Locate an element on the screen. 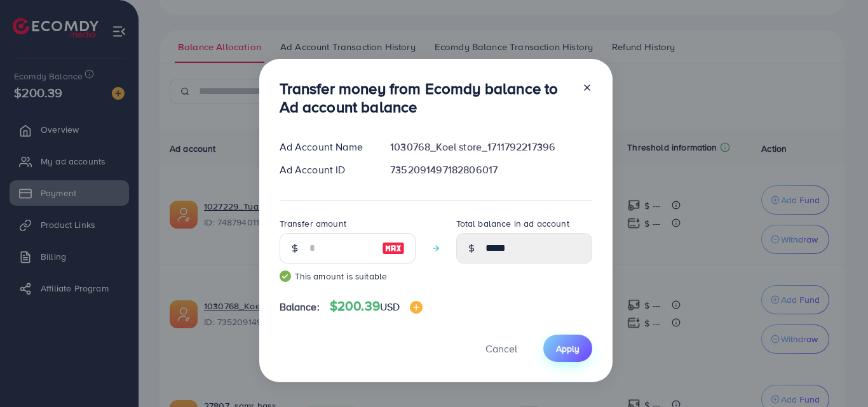 The image size is (868, 407). div: 7352091497182806017 is located at coordinates (490, 169).